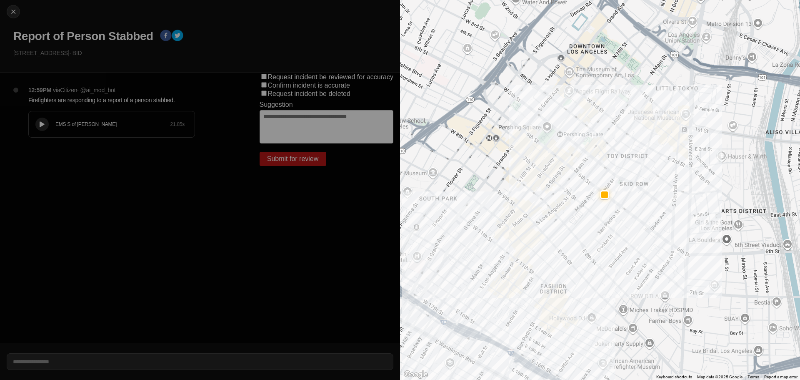  What do you see at coordinates (13, 12) in the screenshot?
I see `img: cancel` at bounding box center [13, 12].